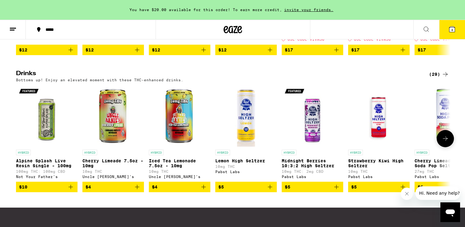  What do you see at coordinates (312, 171) in the screenshot?
I see `p: 10mg THC: 2mg CBD` at bounding box center [312, 171].